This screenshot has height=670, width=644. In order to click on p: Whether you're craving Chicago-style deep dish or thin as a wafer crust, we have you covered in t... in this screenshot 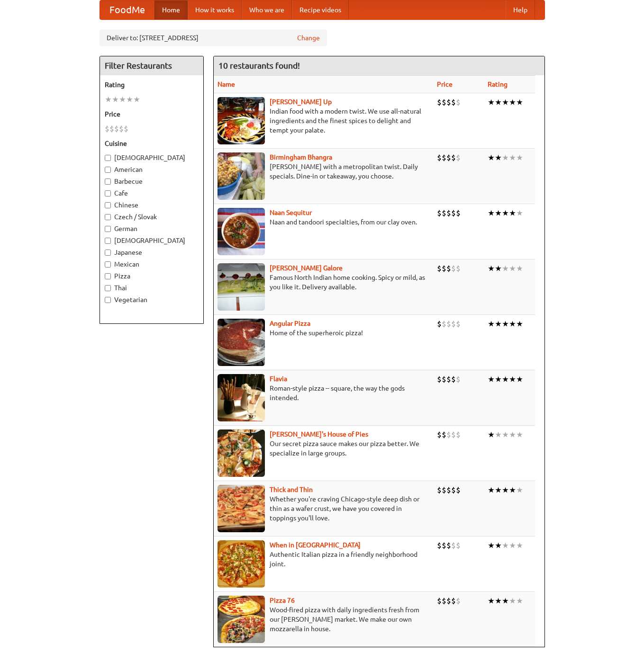, I will do `click(323, 508)`.